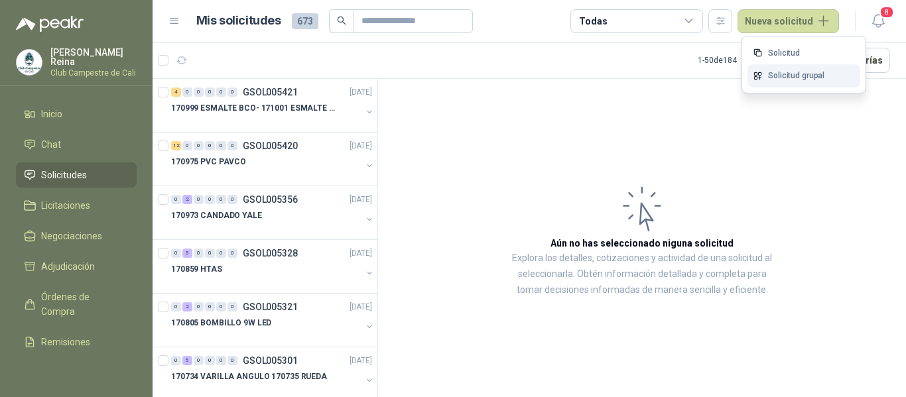 The height and width of the screenshot is (397, 906). What do you see at coordinates (82, 304) in the screenshot?
I see `span: Órdenes de Compra` at bounding box center [82, 304].